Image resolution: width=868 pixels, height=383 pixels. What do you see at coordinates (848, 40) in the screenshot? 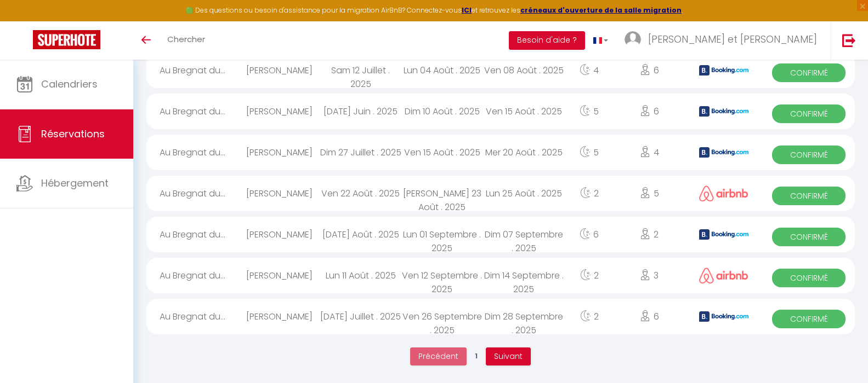
I see `img: logout` at bounding box center [848, 40].